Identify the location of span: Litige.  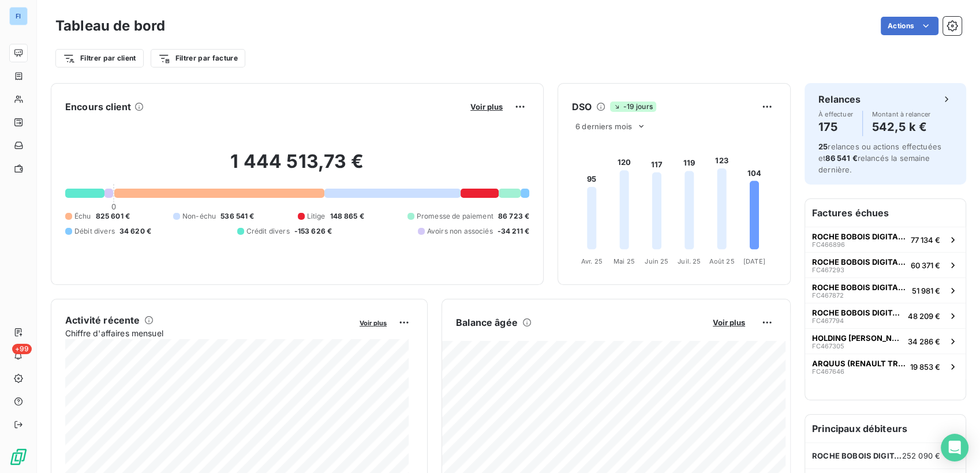
(316, 216).